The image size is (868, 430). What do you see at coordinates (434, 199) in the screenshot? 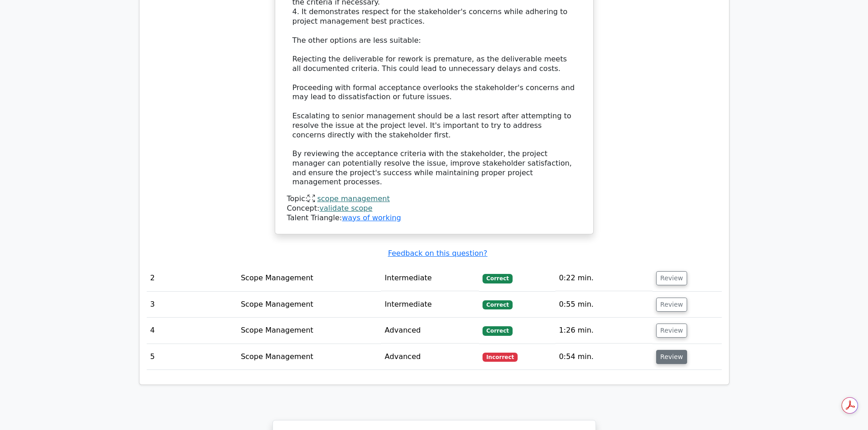
I see `div: Topic:` at bounding box center [434, 199].